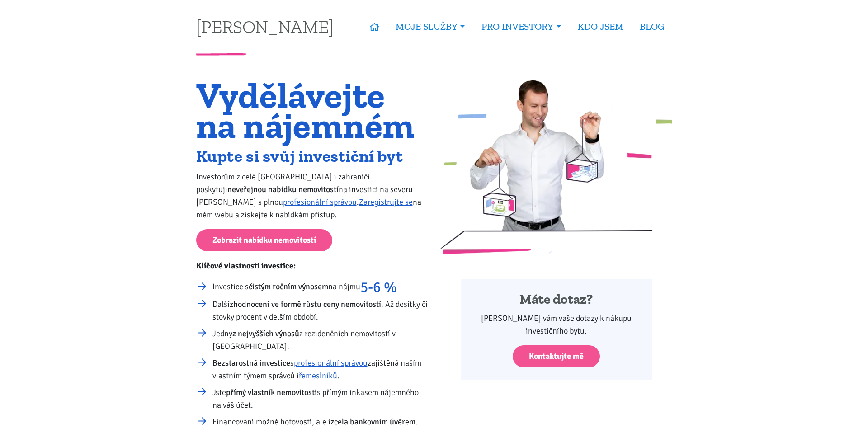 Image resolution: width=868 pixels, height=433 pixels. Describe the element at coordinates (556, 300) in the screenshot. I see `h4: Máte dotaz?` at that location.